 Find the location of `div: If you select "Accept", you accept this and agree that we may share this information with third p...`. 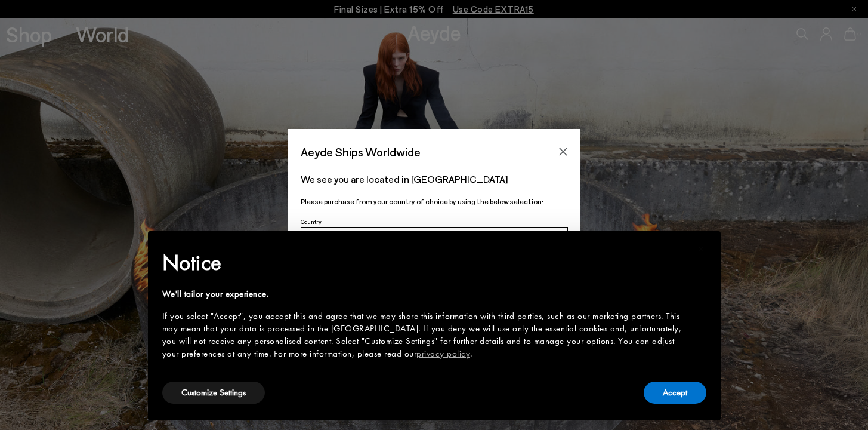

div: If you select "Accept", you accept this and agree that we may share this information with third p... is located at coordinates (425, 335).